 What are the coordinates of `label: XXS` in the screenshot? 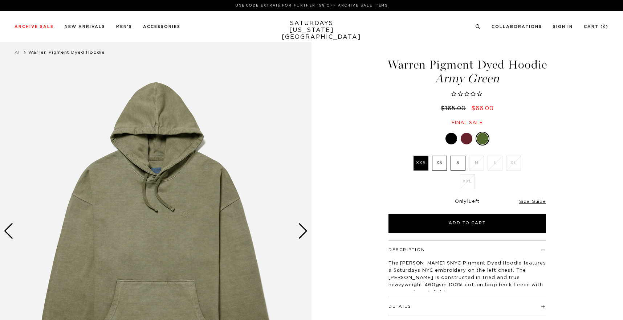 It's located at (421, 163).